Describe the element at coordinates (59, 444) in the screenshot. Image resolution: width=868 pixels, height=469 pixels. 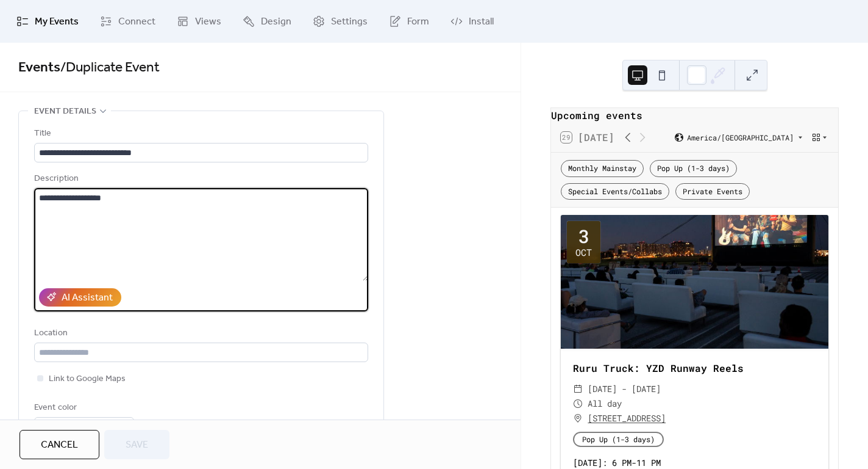
I see `button: Cancel` at that location.